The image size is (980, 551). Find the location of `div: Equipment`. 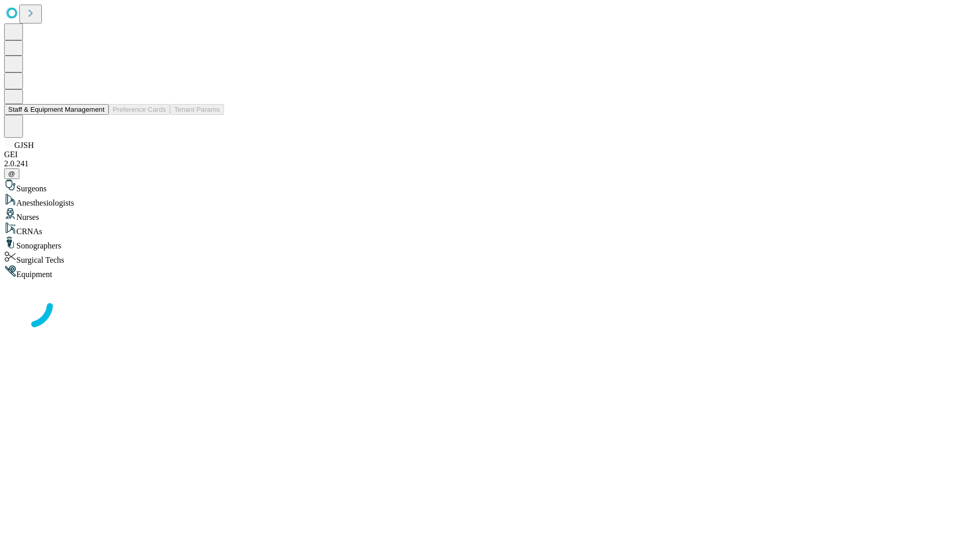

div: Equipment is located at coordinates (490, 272).